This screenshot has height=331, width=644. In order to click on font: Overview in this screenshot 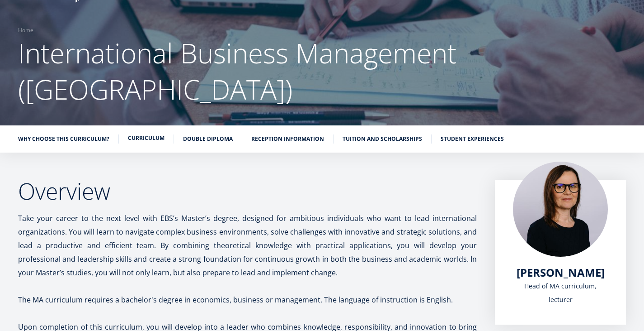, I will do `click(64, 191)`.